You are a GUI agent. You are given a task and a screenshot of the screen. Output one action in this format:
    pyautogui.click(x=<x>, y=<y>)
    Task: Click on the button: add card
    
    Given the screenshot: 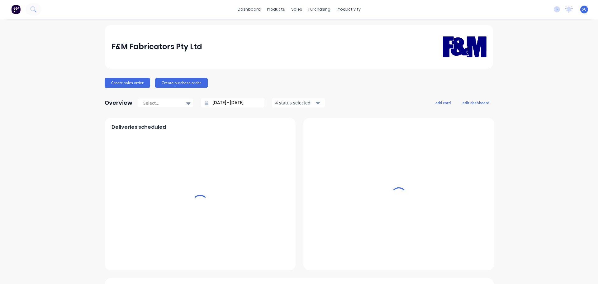 What is the action you would take?
    pyautogui.click(x=443, y=102)
    